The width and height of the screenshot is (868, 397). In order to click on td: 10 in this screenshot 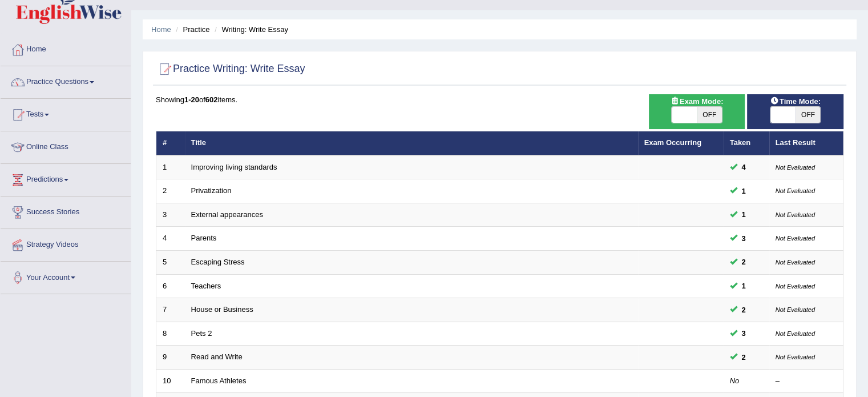, I will do `click(171, 381)`.